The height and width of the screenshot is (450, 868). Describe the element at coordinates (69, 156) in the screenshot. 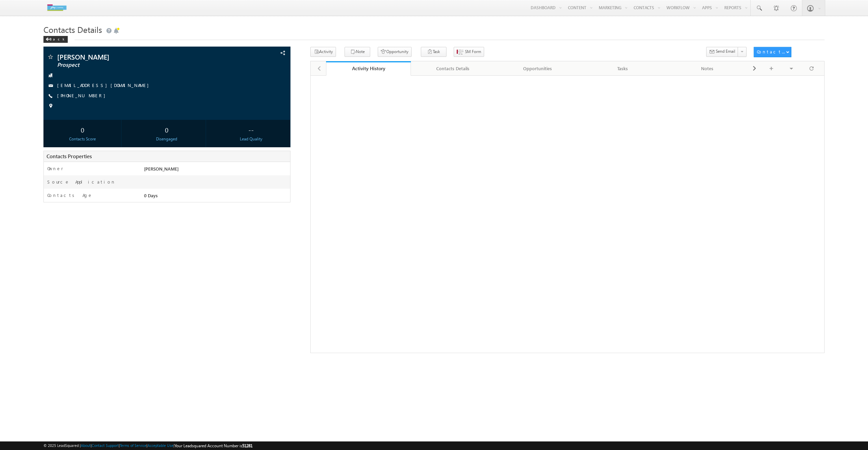

I see `span: Contacts Properties` at that location.